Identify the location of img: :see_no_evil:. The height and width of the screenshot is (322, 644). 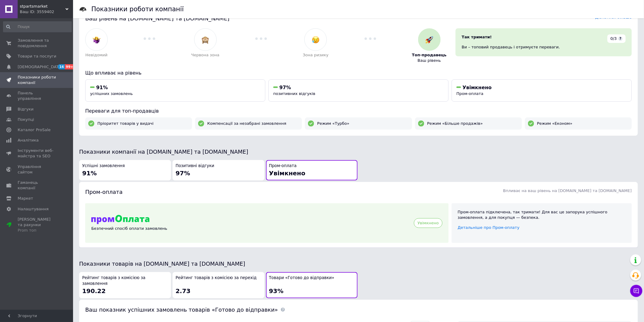
(205, 40).